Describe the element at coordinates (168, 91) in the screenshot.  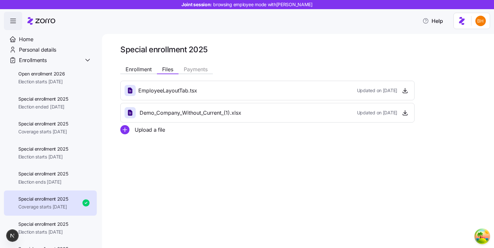
I see `span: EmployeeLayoutTab.tsx` at that location.